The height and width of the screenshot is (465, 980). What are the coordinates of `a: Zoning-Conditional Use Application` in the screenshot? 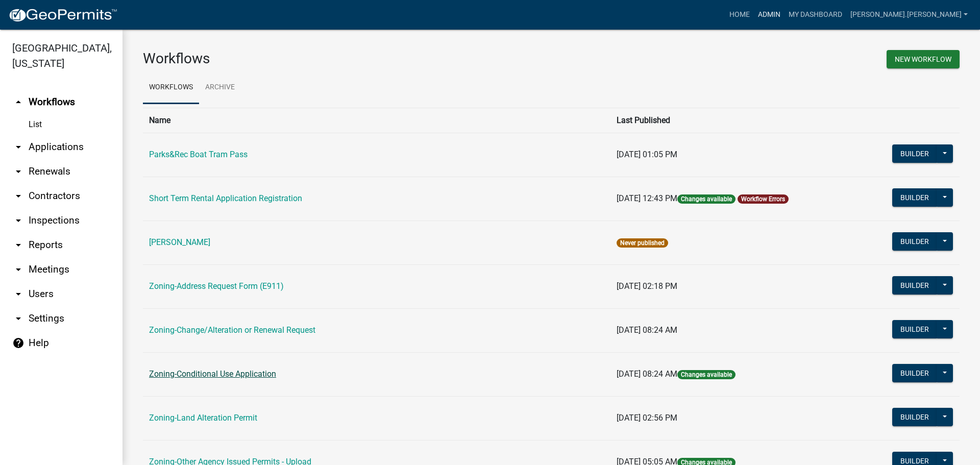 It's located at (212, 374).